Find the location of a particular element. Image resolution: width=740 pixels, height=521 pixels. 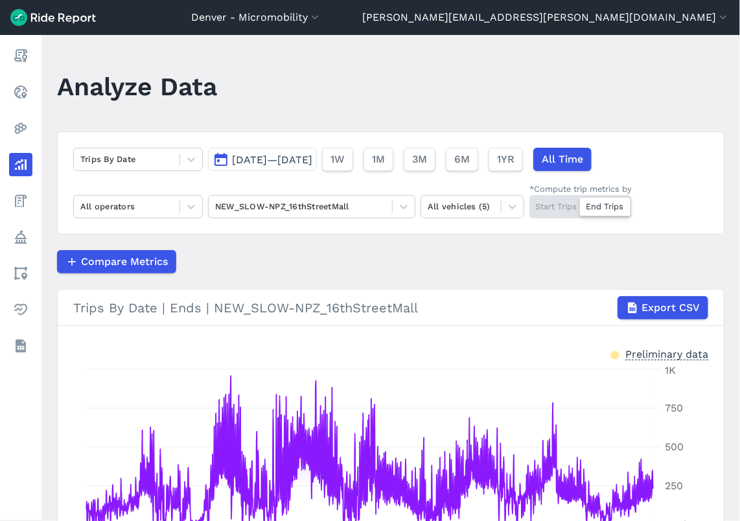

button: Compare Metrics is located at coordinates (117, 262).